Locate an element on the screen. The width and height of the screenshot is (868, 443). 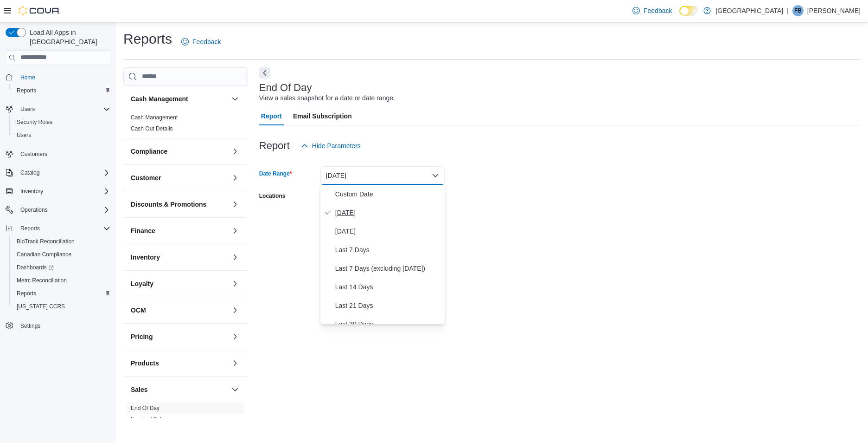
button: Loyalty is located at coordinates (179, 284).